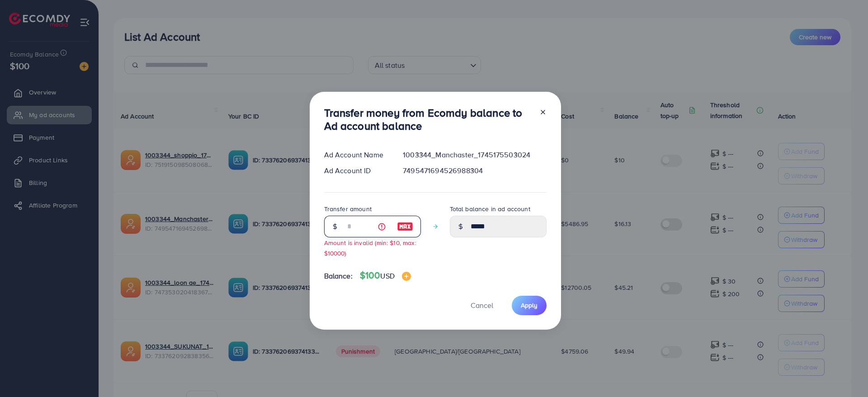 Image resolution: width=868 pixels, height=397 pixels. What do you see at coordinates (338, 276) in the screenshot?
I see `span: Balance:` at bounding box center [338, 276].